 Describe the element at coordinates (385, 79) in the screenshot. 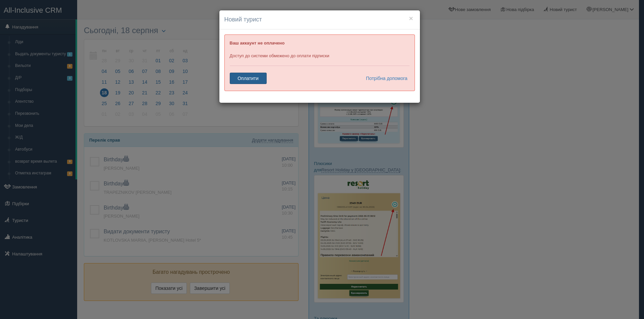

I see `a: Потрібна допомога` at that location.